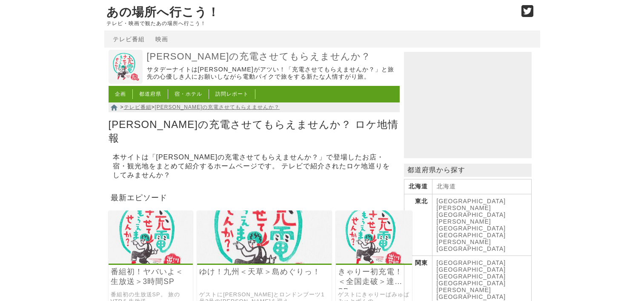 The height and width of the screenshot is (301, 644). What do you see at coordinates (374, 277) in the screenshot?
I see `a: きゃりー初充電！＜全国走破＞達成SP` at bounding box center [374, 277].